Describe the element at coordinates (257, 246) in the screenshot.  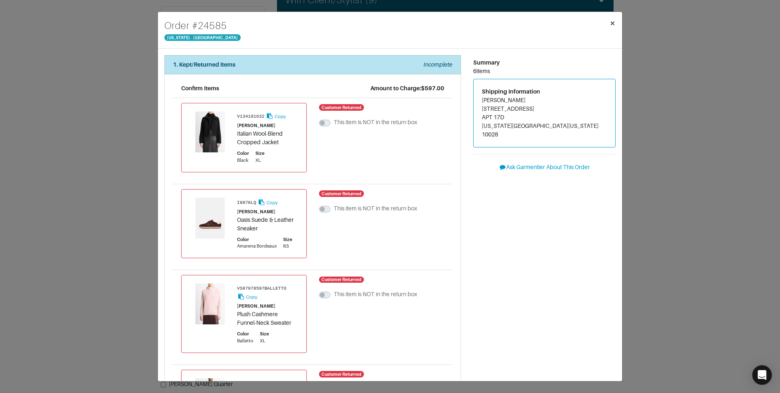
I see `div: Amarena Bordeaux` at that location.